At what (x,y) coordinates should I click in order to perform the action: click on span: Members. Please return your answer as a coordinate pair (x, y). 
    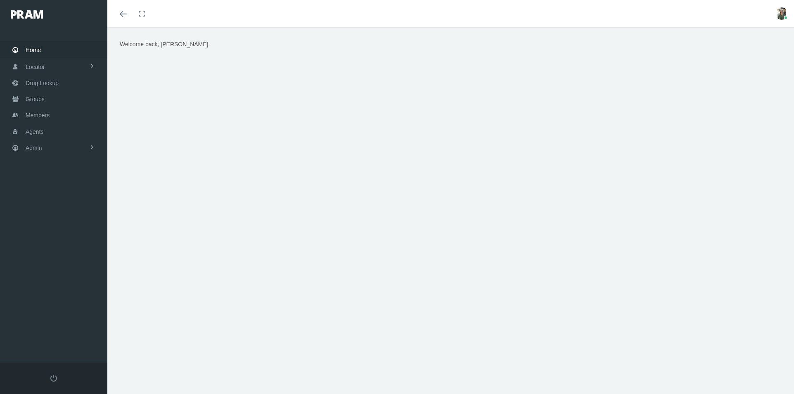
    Looking at the image, I should click on (38, 115).